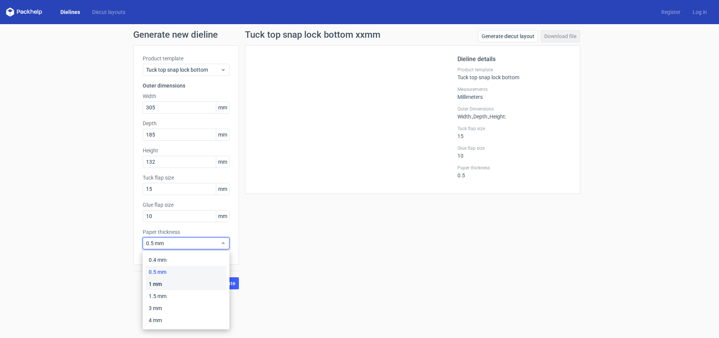  Describe the element at coordinates (78, 47) in the screenshot. I see `img: tab_keywords_by_traffic_grey.svg` at that location.